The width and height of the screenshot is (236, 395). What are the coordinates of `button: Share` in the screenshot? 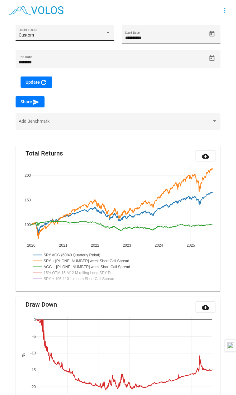 It's located at (30, 102).